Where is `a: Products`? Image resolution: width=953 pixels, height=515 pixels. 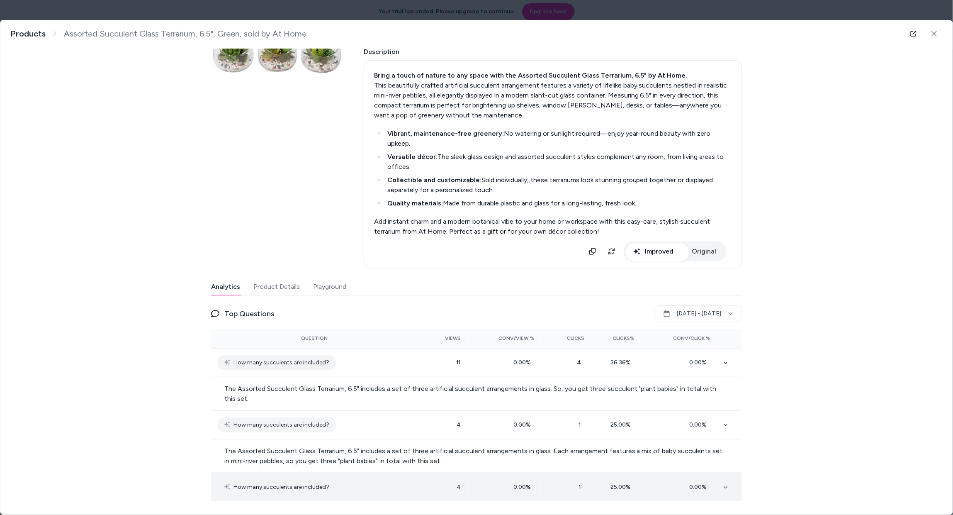 a: Products is located at coordinates (28, 34).